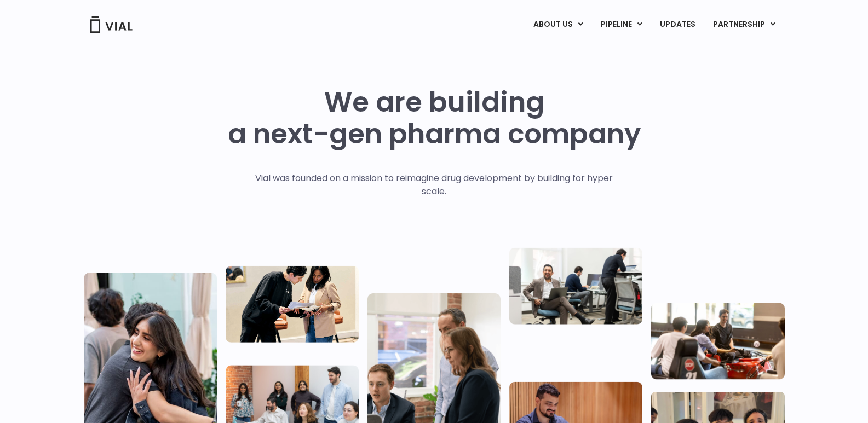 This screenshot has width=868, height=423. I want to click on a: UPDATES, so click(677, 25).